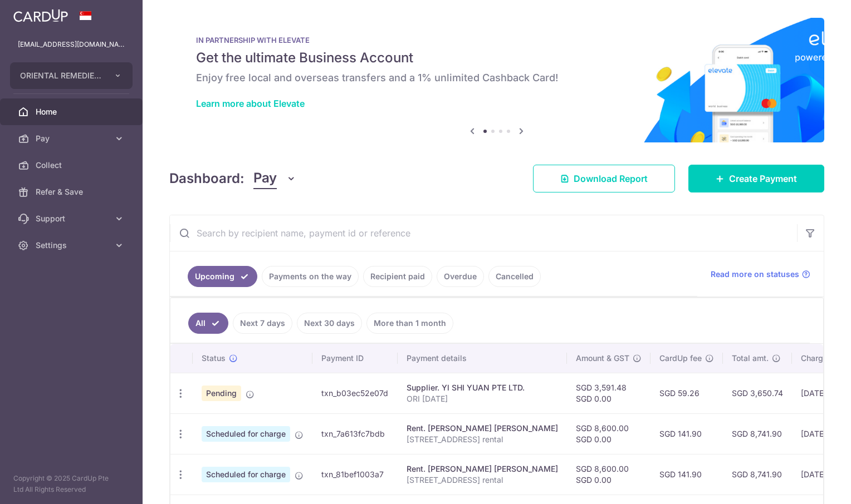 This screenshot has width=851, height=504. Describe the element at coordinates (73, 165) in the screenshot. I see `span: Collect` at that location.